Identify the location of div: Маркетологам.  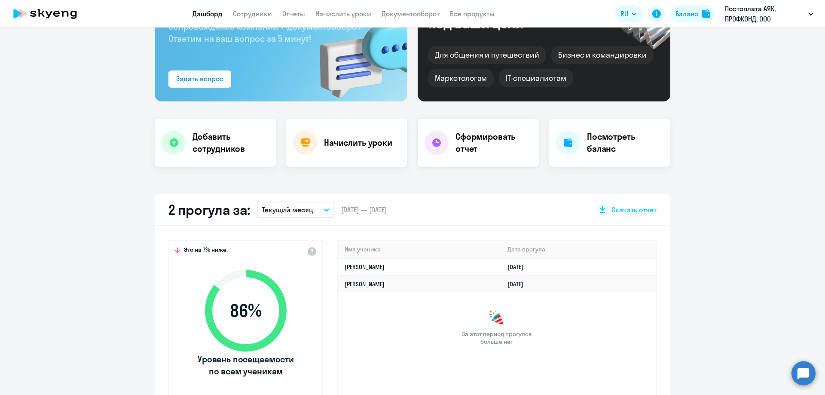
(461, 78).